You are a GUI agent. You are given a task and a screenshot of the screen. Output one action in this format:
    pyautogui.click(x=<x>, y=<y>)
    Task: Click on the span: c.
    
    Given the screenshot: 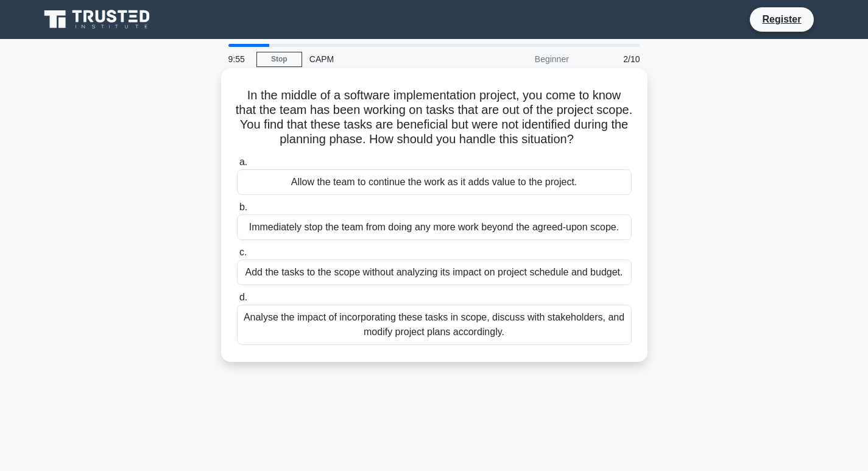 What is the action you would take?
    pyautogui.click(x=243, y=252)
    